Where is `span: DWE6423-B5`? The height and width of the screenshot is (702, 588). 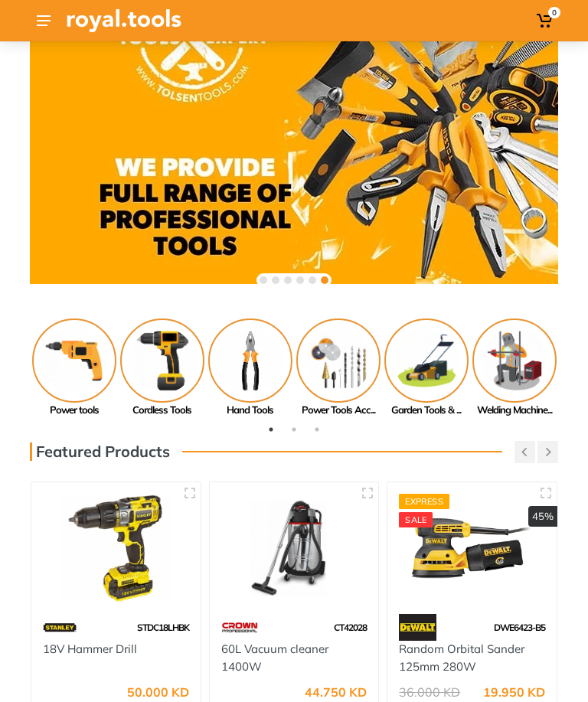 span: DWE6423-B5 is located at coordinates (519, 627).